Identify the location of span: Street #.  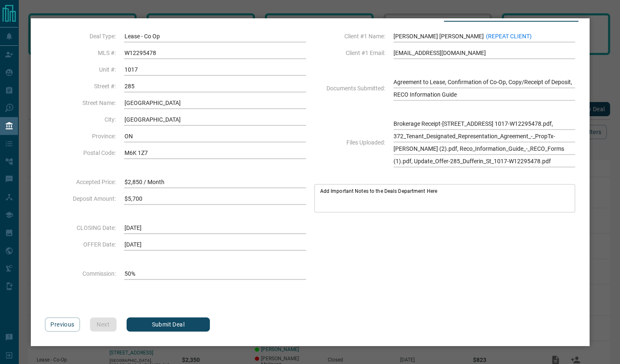
(80, 86).